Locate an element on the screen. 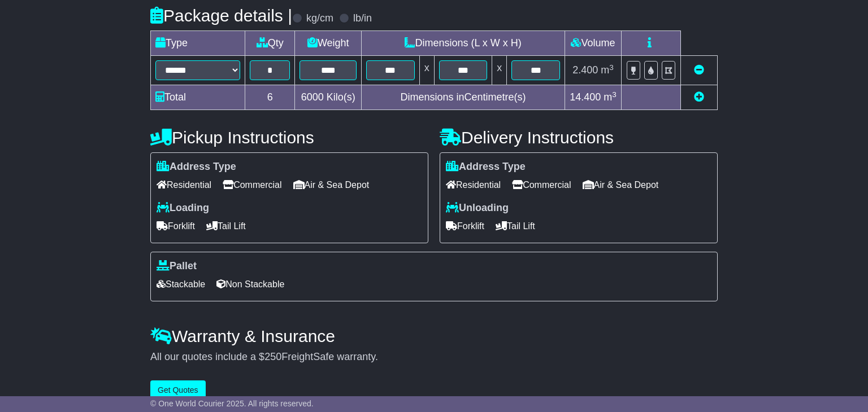 The height and width of the screenshot is (412, 868). label: Unloading is located at coordinates (477, 208).